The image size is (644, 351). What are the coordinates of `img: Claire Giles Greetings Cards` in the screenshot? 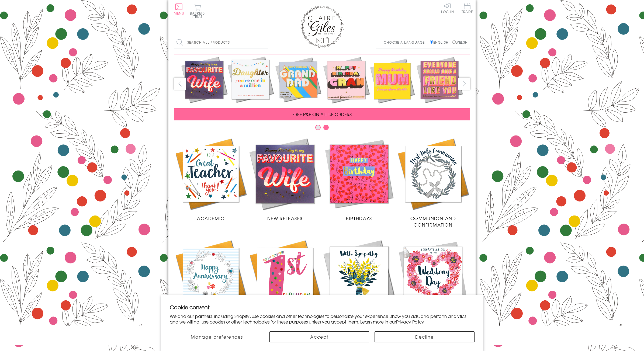 It's located at (322, 27).